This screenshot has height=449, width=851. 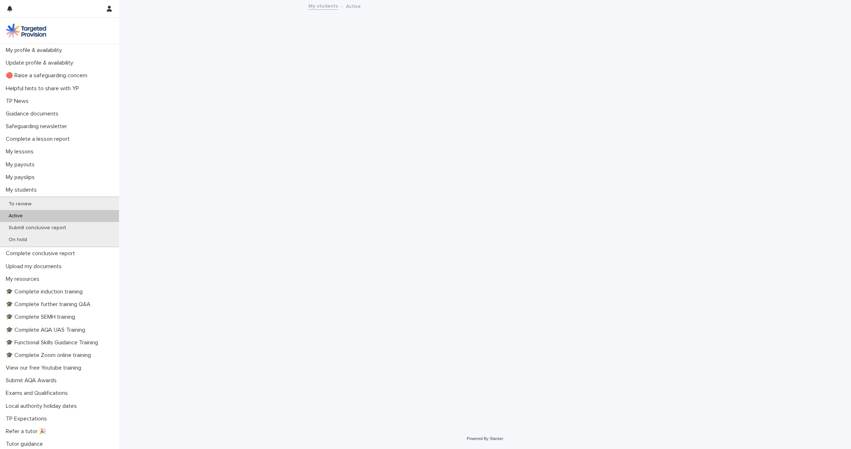 I want to click on p: Upload my documents, so click(x=35, y=266).